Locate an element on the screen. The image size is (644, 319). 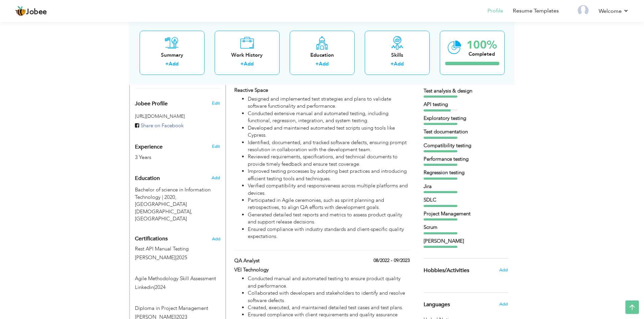
div: Work History is located at coordinates (247, 55).